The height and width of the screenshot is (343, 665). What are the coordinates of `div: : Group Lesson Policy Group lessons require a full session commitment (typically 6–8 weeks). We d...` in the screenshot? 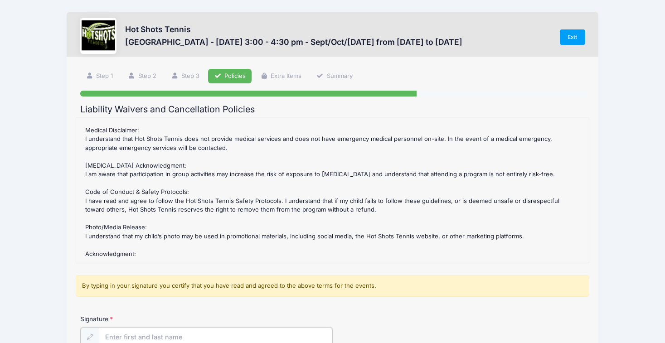 It's located at (333, 190).